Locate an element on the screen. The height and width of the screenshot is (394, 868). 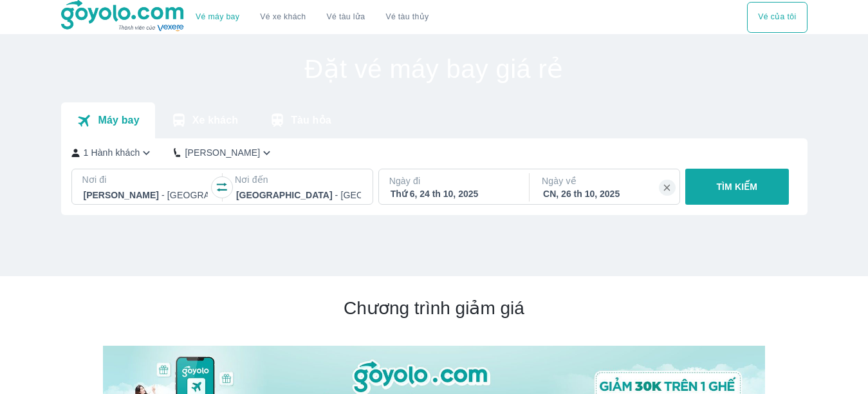
p: Xe khách is located at coordinates (215, 121).